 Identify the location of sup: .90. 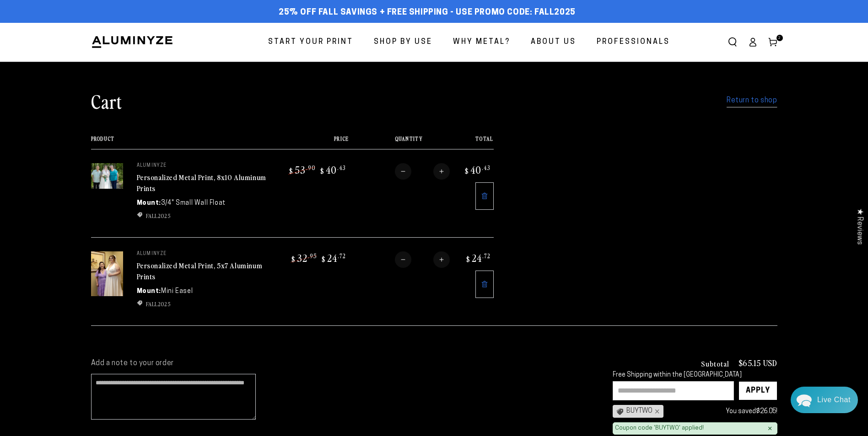
(311, 167).